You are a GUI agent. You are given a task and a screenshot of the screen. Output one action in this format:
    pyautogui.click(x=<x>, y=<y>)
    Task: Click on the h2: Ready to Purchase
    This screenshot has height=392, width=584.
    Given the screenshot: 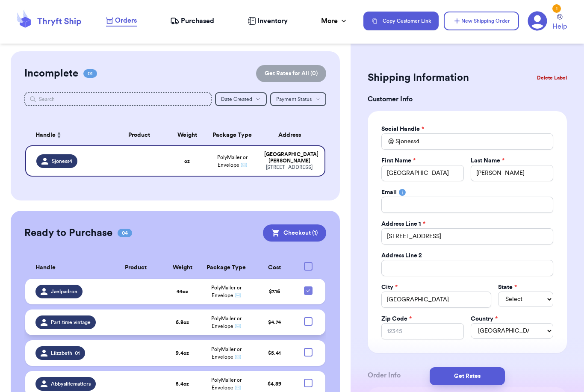 What is the action you would take?
    pyautogui.click(x=68, y=233)
    